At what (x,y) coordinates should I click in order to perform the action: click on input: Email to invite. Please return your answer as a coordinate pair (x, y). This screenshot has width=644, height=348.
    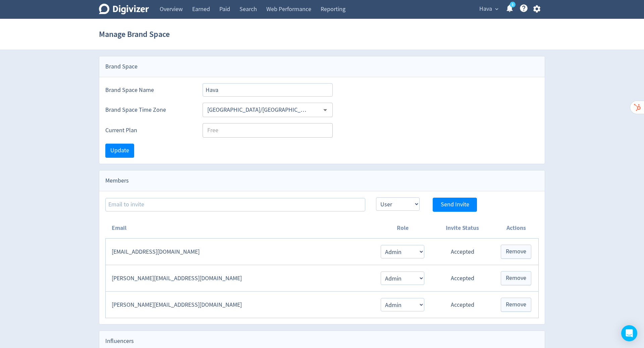
    Looking at the image, I should click on (235, 204).